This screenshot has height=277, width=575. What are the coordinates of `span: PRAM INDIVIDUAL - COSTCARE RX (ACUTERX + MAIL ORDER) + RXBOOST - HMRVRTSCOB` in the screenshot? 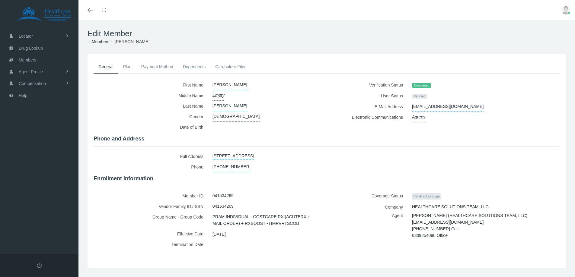 It's located at (265, 220).